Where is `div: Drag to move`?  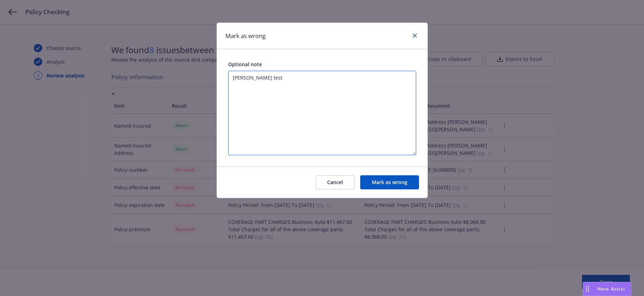
div: Drag to move is located at coordinates (588, 289).